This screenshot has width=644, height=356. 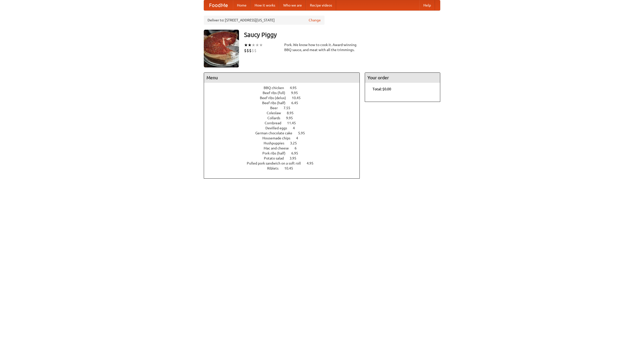 I want to click on span: Beer, so click(x=277, y=108).